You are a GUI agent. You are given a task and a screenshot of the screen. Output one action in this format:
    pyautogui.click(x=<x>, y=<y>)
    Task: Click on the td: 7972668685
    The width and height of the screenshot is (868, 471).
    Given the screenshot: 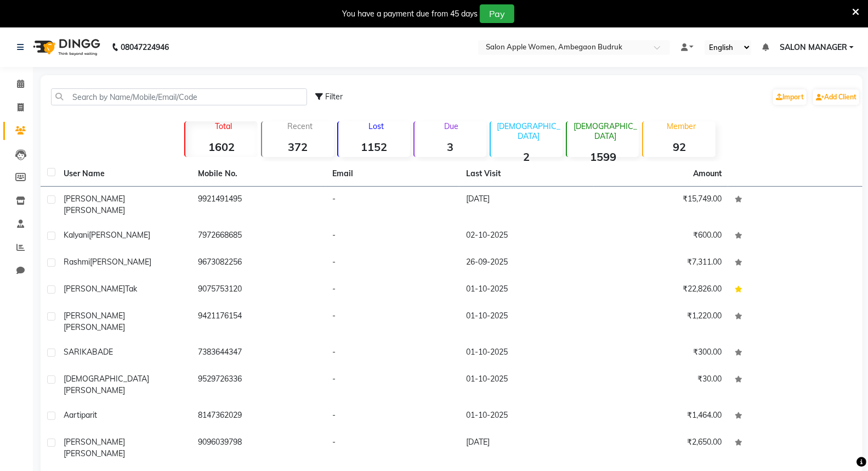 What is the action you would take?
    pyautogui.click(x=258, y=236)
    